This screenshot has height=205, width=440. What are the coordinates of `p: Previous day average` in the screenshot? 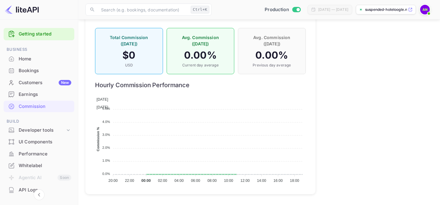 It's located at (272, 65).